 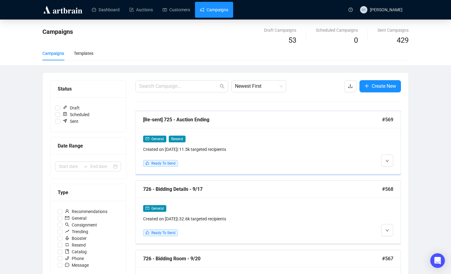 I want to click on span: swap-right, so click(x=85, y=166).